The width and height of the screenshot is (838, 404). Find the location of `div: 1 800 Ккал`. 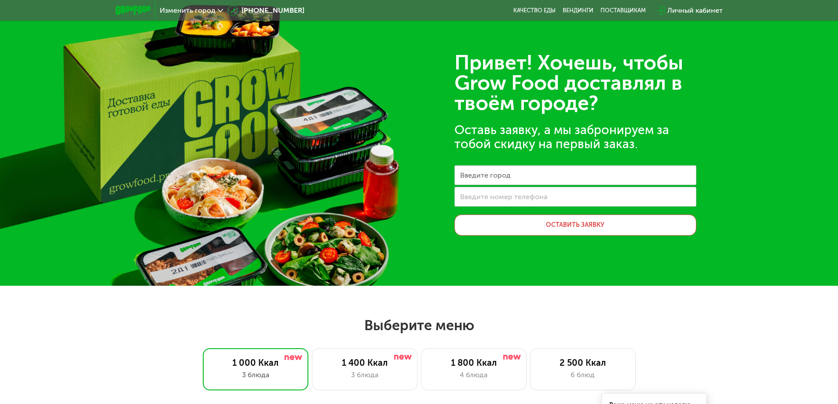

div: 1 800 Ккал is located at coordinates (474, 363).